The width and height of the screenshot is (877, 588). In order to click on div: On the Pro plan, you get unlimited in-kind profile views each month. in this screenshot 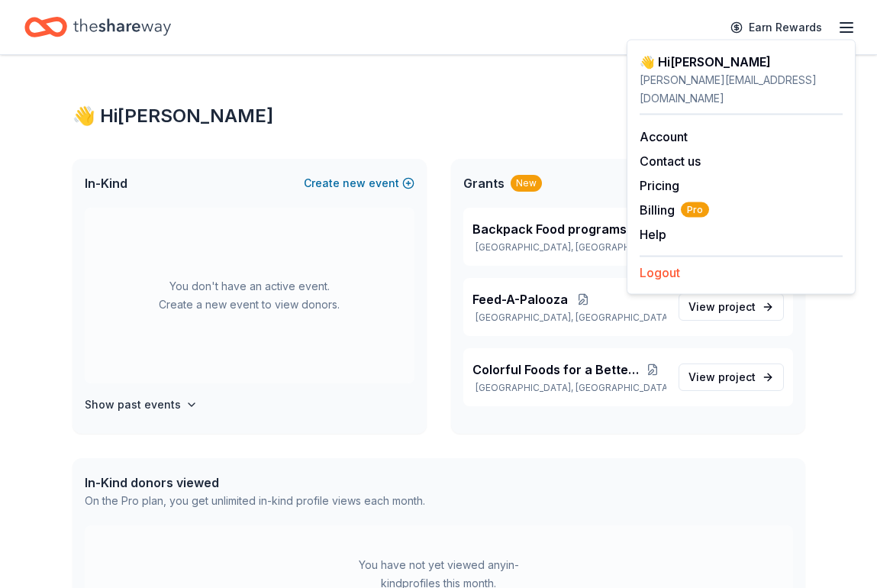, I will do `click(255, 501)`.